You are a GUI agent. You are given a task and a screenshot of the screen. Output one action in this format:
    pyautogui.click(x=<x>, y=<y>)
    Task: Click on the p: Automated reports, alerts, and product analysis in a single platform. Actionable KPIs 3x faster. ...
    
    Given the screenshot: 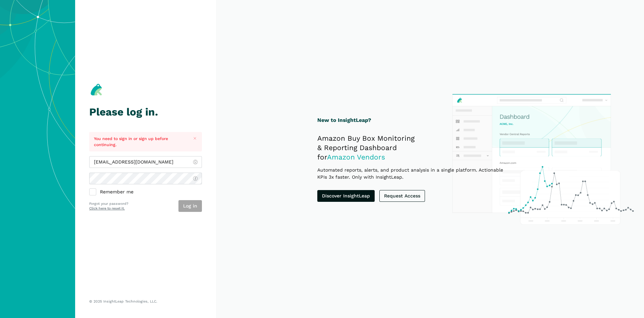 What is the action you would take?
    pyautogui.click(x=416, y=174)
    